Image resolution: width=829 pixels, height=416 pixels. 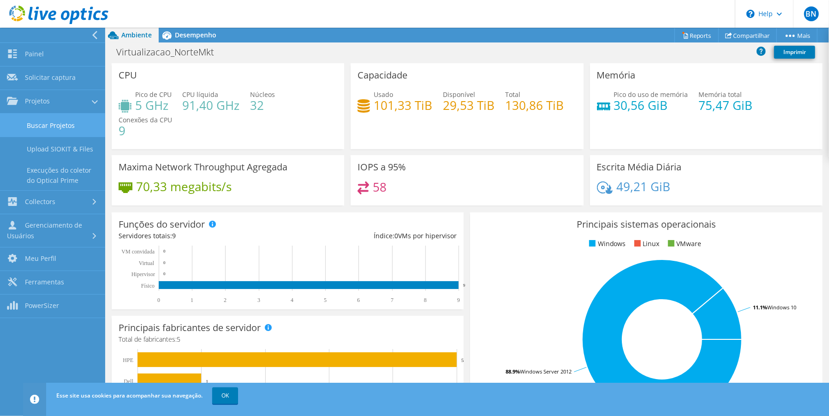 I want to click on text: 7, so click(x=392, y=300).